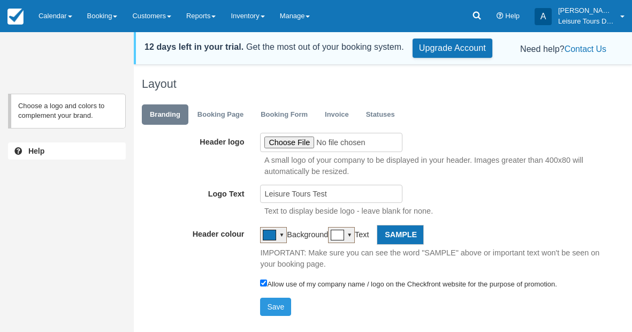  Describe the element at coordinates (500, 16) in the screenshot. I see `i: Help` at that location.